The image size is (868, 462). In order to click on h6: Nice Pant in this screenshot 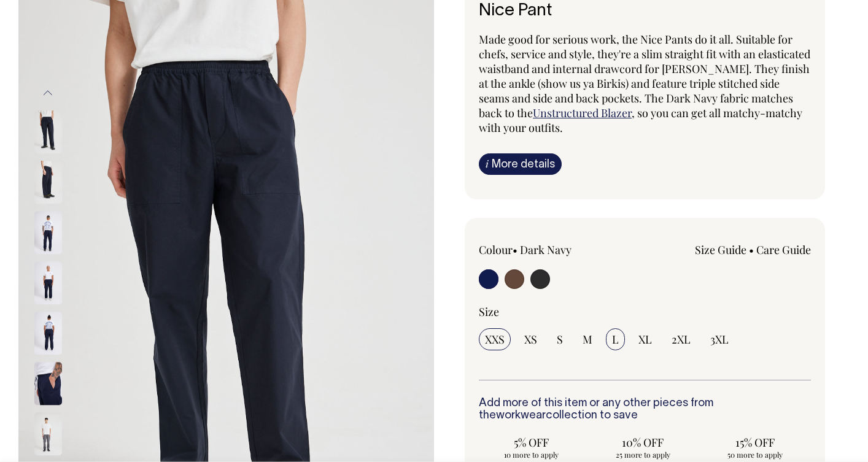, I will do `click(645, 11)`.